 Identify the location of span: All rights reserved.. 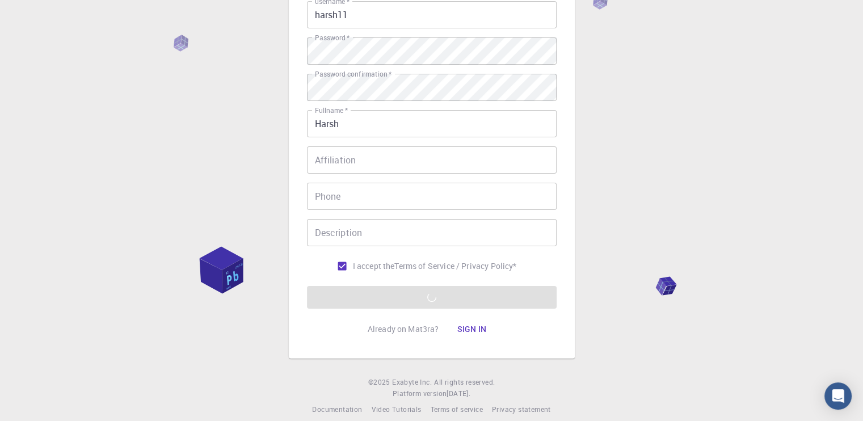
(464, 382).